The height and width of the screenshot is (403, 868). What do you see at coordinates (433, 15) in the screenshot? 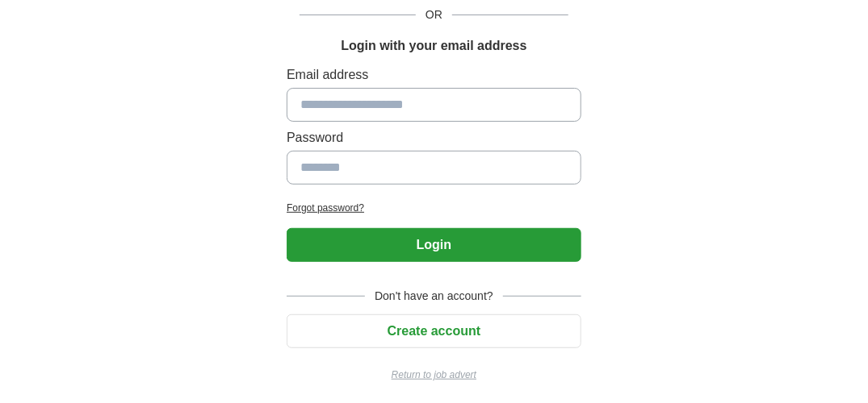
I see `span: OR` at bounding box center [433, 15].